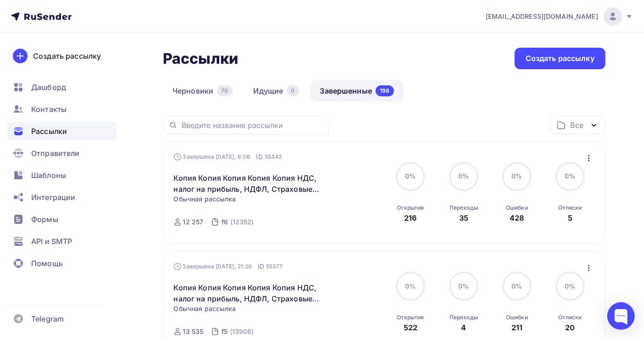 Image resolution: width=644 pixels, height=339 pixels. Describe the element at coordinates (577, 124) in the screenshot. I see `button: Все` at that location.